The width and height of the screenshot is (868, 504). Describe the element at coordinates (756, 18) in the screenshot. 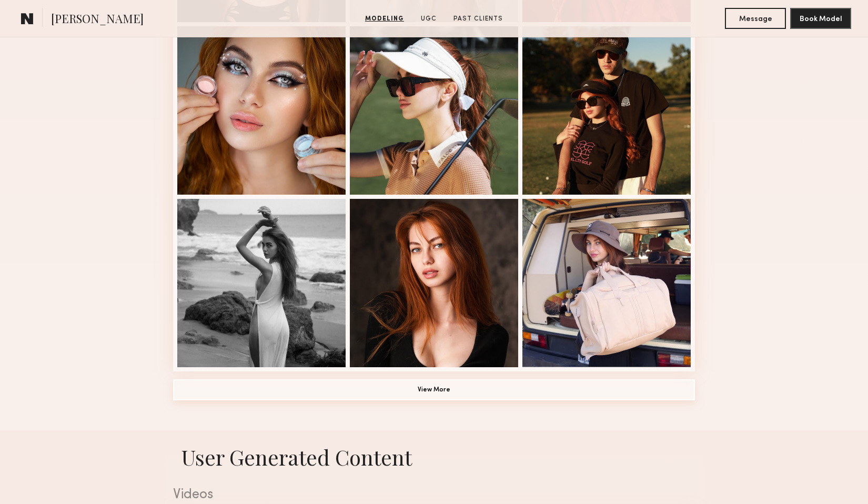

I see `button: Message` at that location.